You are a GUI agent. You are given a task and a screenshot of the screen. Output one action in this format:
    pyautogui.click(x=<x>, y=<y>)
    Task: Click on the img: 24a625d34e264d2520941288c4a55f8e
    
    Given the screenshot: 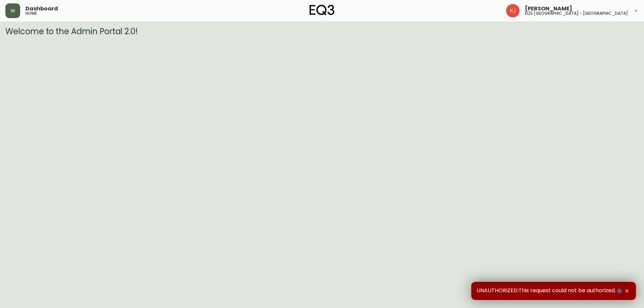 What is the action you would take?
    pyautogui.click(x=513, y=10)
    